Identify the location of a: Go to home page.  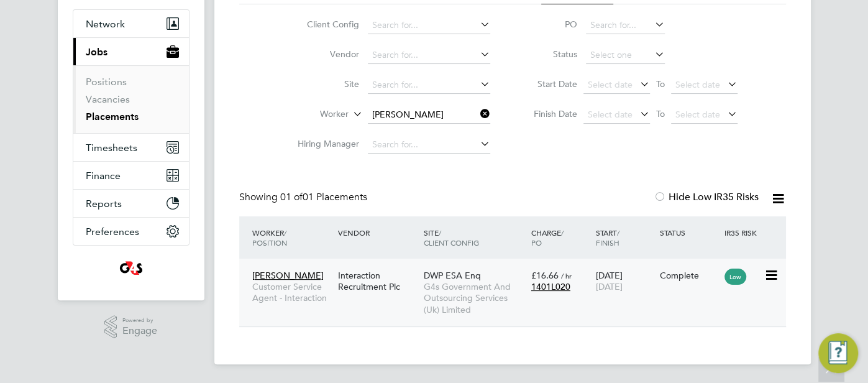
(131, 268).